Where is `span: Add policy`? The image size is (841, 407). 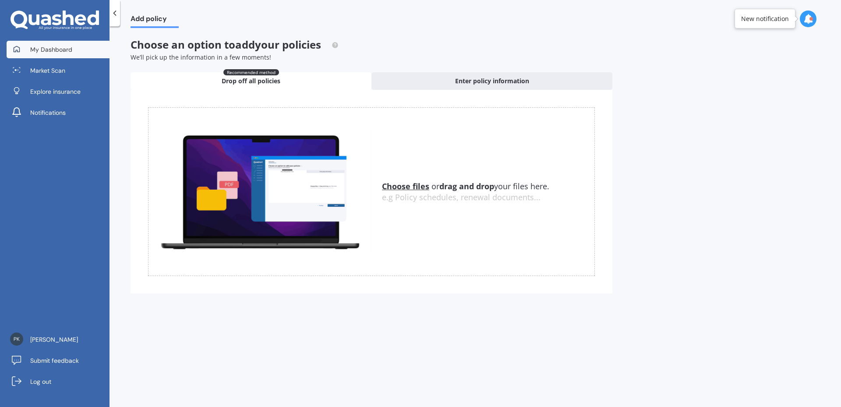 span: Add policy is located at coordinates (155, 20).